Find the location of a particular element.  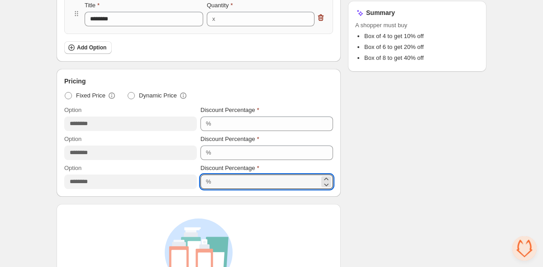

li: Box of 4 to get 10% off is located at coordinates (422, 36).